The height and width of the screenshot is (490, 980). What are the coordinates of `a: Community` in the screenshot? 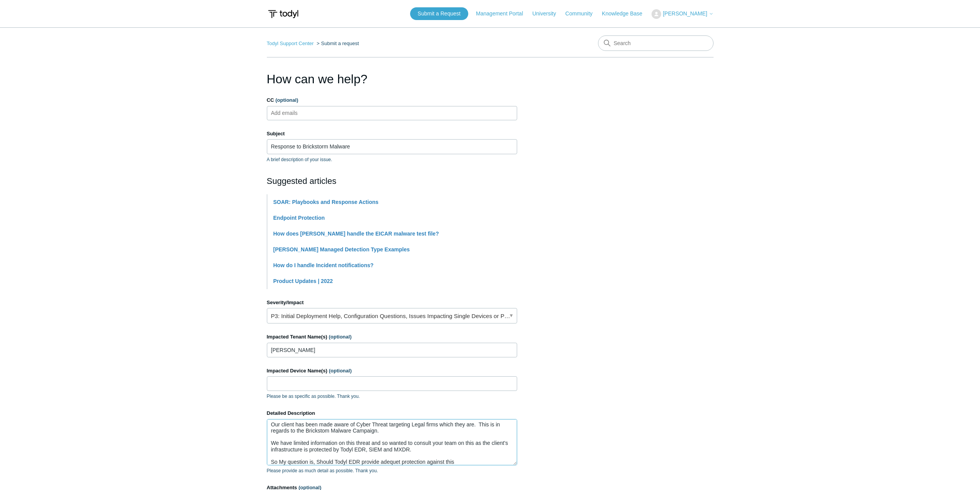 It's located at (582, 14).